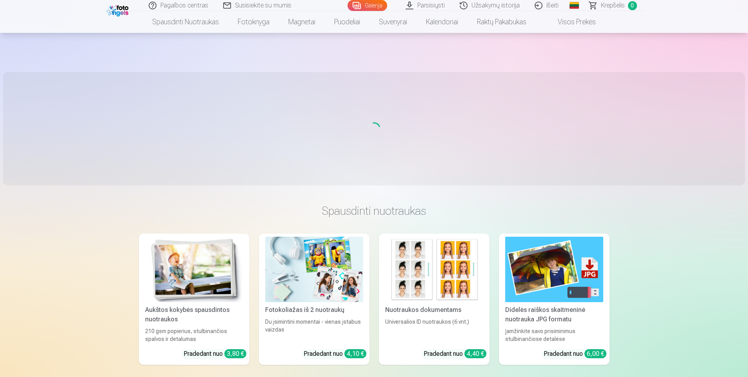 The width and height of the screenshot is (748, 377). I want to click on div: 210 gsm popierius, stulbinančios spalvos ir detalumas, so click(194, 335).